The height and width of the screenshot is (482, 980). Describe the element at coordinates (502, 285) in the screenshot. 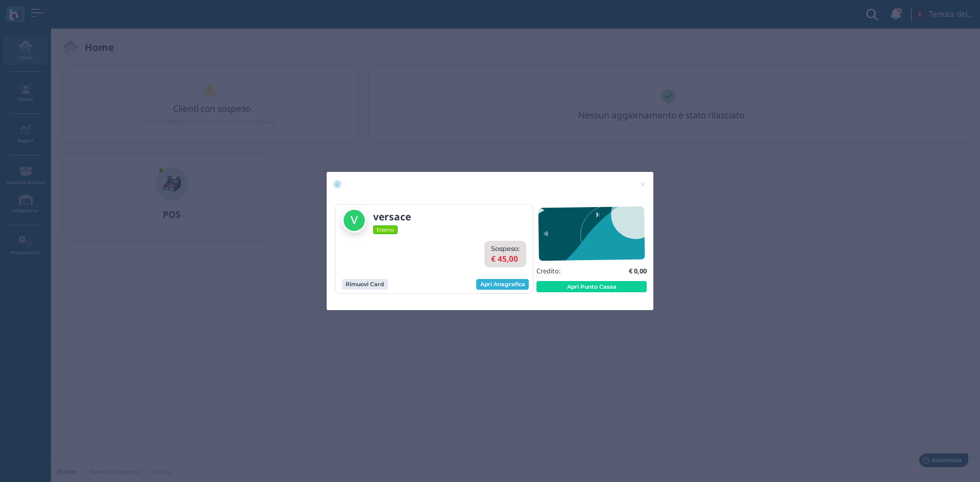

I see `a: Apri Anagrafica` at that location.